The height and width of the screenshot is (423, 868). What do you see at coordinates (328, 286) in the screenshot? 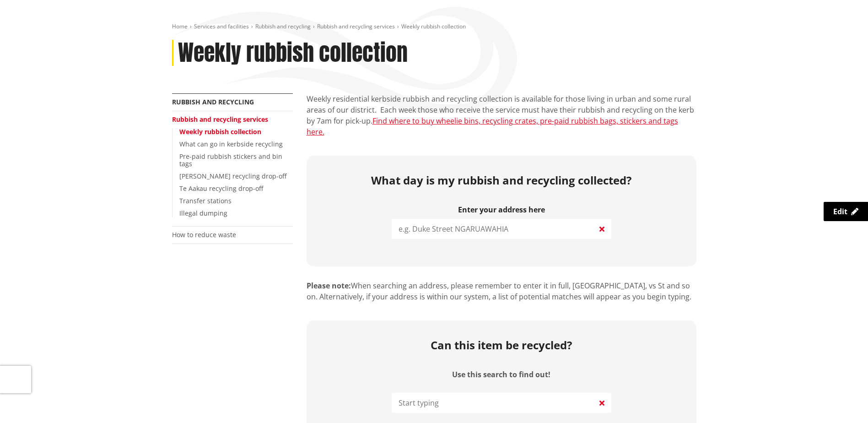
I see `strong: Please note:` at bounding box center [328, 286].